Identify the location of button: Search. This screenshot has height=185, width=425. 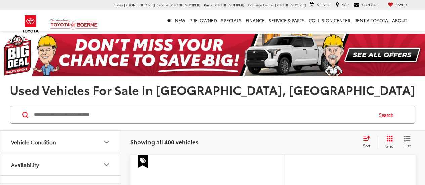
(388, 115).